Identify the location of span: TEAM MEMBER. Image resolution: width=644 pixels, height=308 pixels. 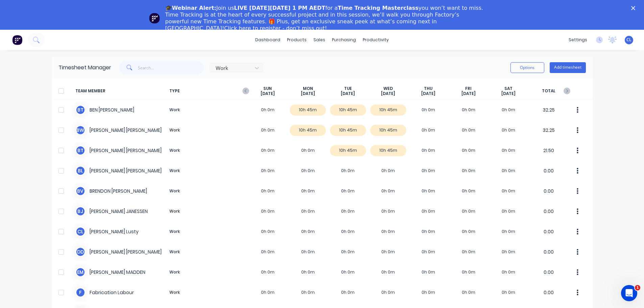
(121, 91).